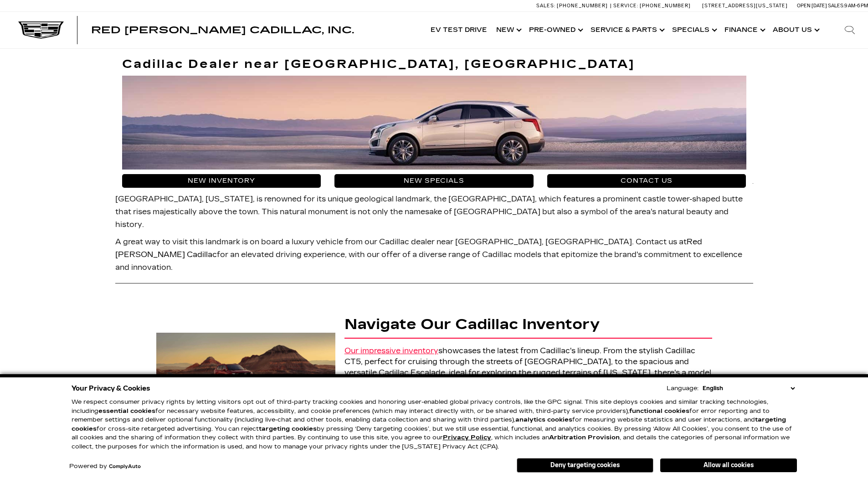  Describe the element at coordinates (222, 181) in the screenshot. I see `a: New Inventory` at that location.